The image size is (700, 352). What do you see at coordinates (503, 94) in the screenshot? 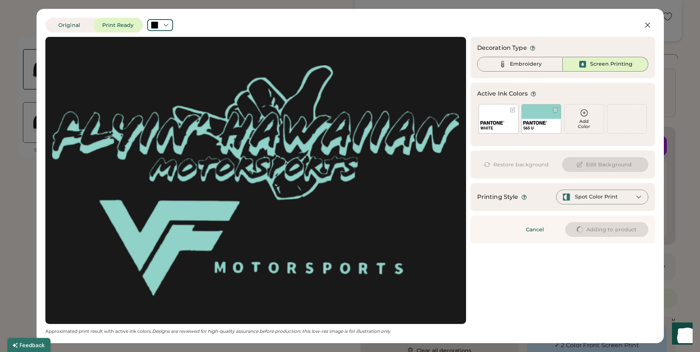
I see `div: Active Ink Colors` at bounding box center [503, 94].